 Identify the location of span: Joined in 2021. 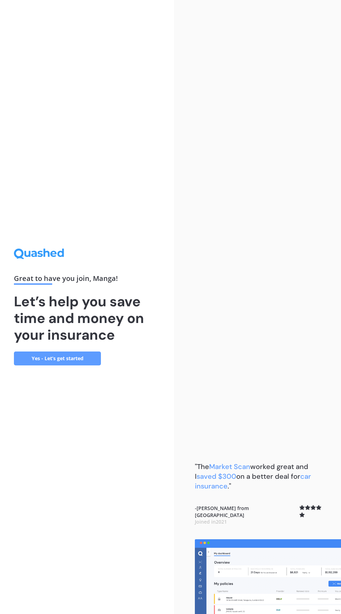
(211, 521).